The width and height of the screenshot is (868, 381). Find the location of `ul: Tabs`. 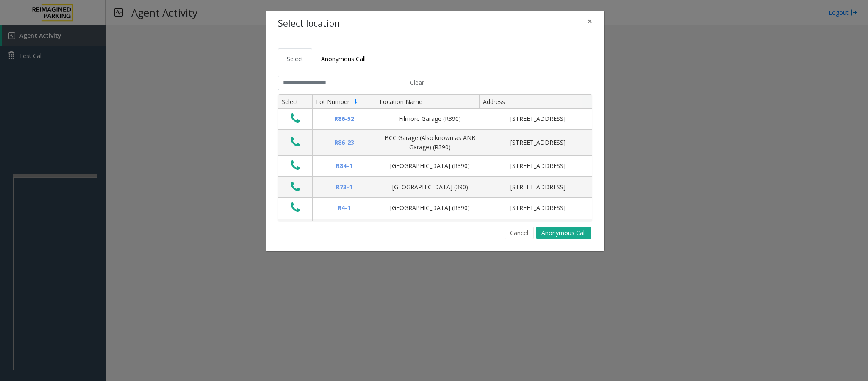

ul: Tabs is located at coordinates (435, 58).